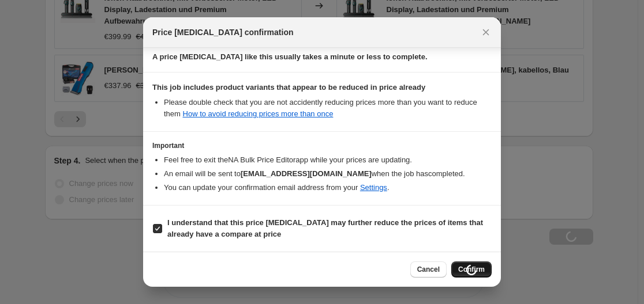  What do you see at coordinates (327, 108) in the screenshot?
I see `li: Please double check that you are not accidently reducing prices more than you want to reduce them` at bounding box center [327, 108].